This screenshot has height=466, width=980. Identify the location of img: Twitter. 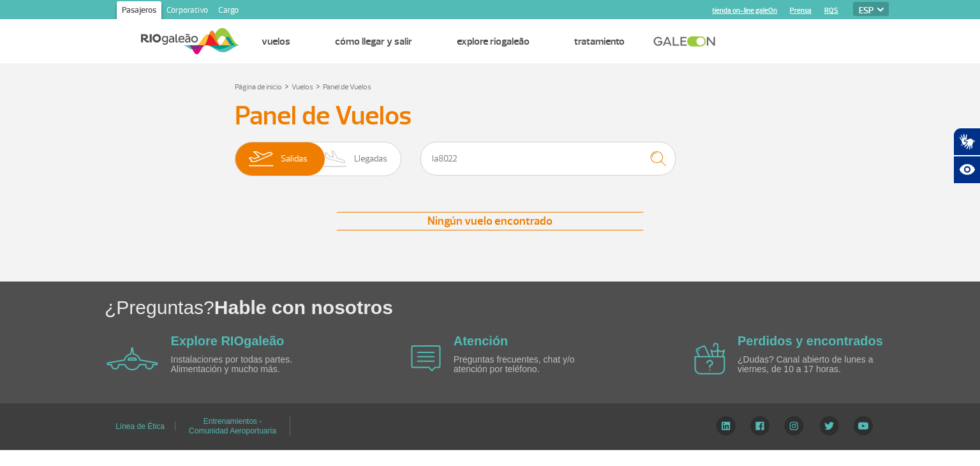
(829, 426).